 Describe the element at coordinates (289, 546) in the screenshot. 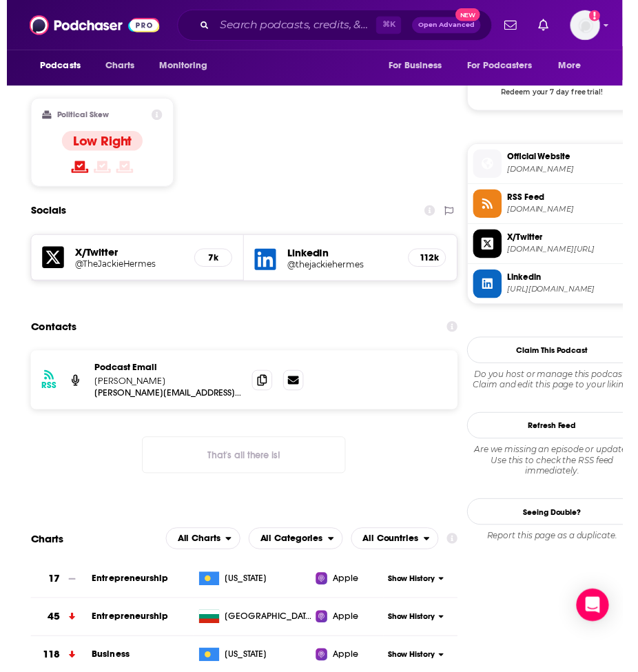

I see `span: All Categories` at that location.